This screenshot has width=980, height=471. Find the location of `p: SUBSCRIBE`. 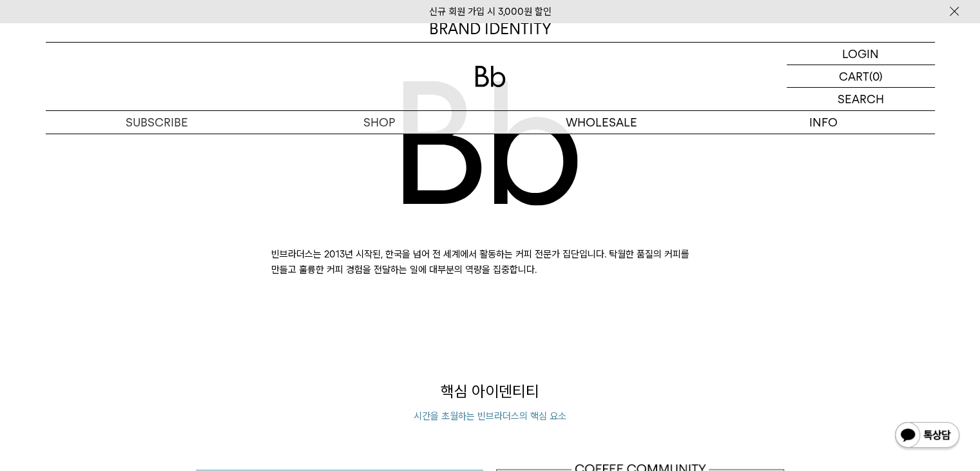

p: SUBSCRIBE is located at coordinates (156, 122).